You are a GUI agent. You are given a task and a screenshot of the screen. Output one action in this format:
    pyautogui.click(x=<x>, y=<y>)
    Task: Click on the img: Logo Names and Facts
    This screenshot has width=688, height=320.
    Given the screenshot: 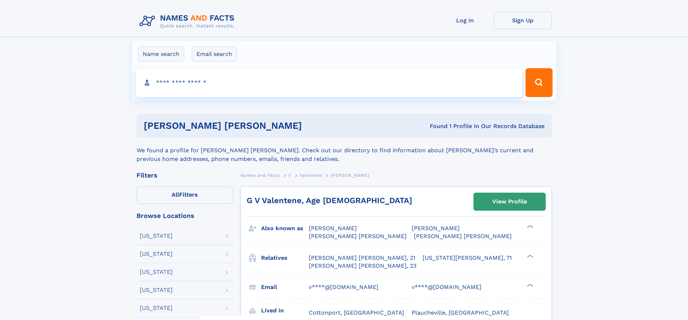 What is the action you would take?
    pyautogui.click(x=188, y=21)
    